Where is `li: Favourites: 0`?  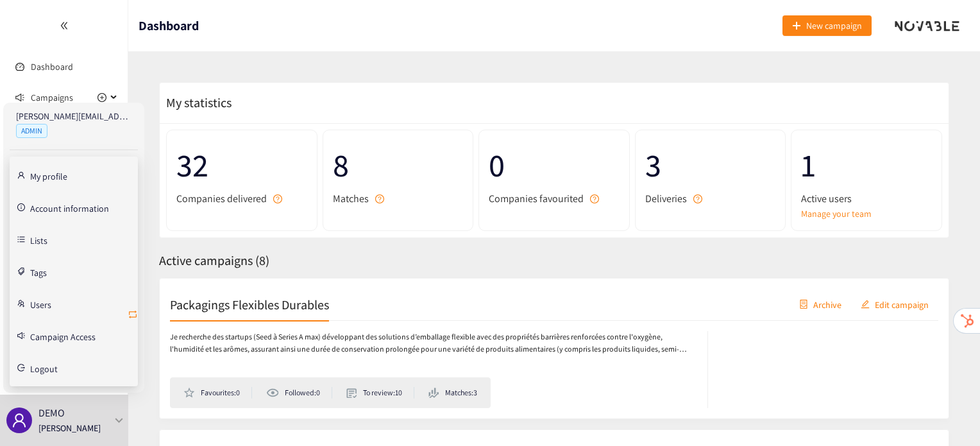
li: Favourites: 0 is located at coordinates (217, 393).